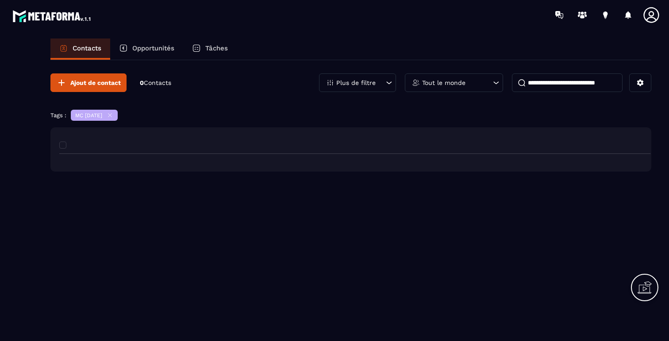 Image resolution: width=669 pixels, height=341 pixels. What do you see at coordinates (80, 49) in the screenshot?
I see `a: Contacts` at bounding box center [80, 49].